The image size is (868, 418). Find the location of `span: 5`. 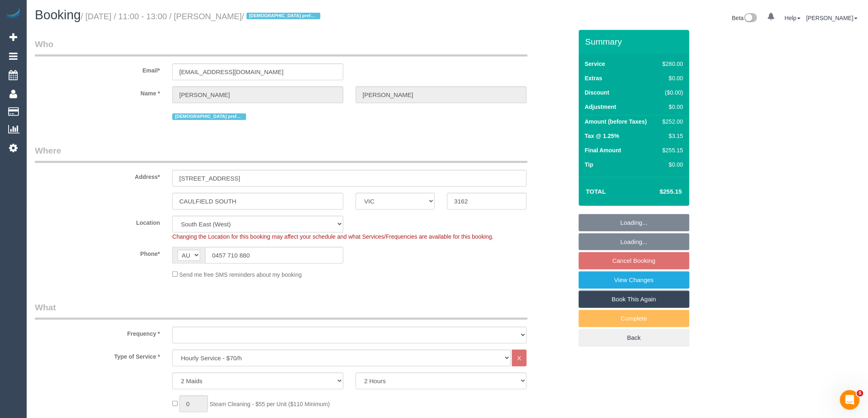

span: 5 is located at coordinates (859, 393).